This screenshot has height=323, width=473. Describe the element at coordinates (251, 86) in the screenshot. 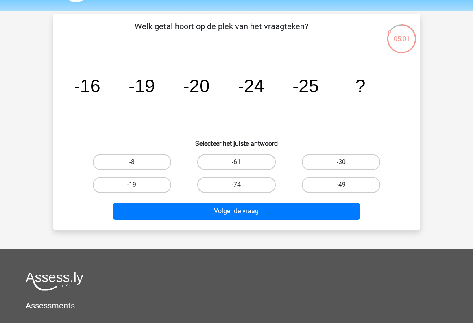

I see `tspan: -24` at that location.